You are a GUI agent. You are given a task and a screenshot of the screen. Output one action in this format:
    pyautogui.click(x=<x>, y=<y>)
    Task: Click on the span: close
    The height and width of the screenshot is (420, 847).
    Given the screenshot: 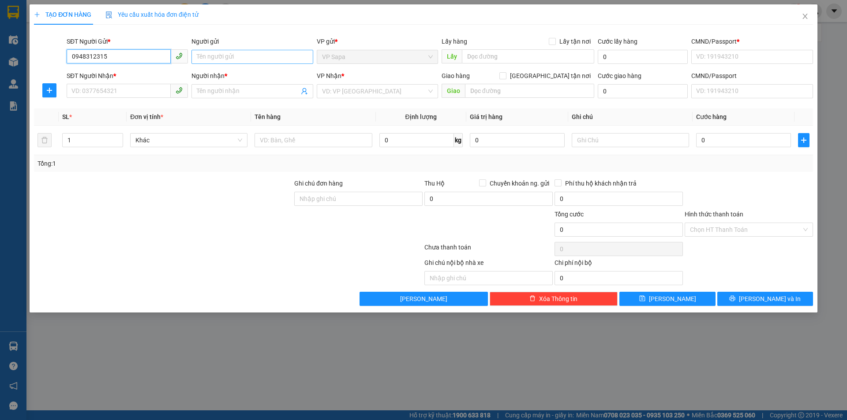 What is the action you would take?
    pyautogui.click(x=805, y=16)
    